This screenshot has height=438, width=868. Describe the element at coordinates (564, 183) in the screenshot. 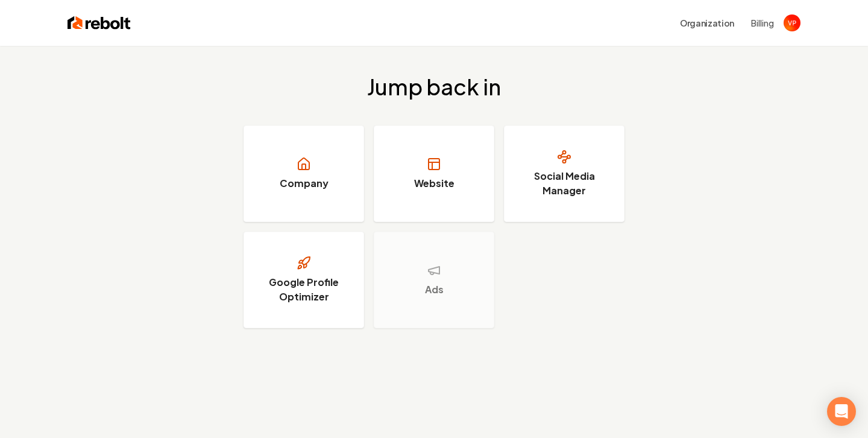

I see `h3: Social Media Manager` at that location.